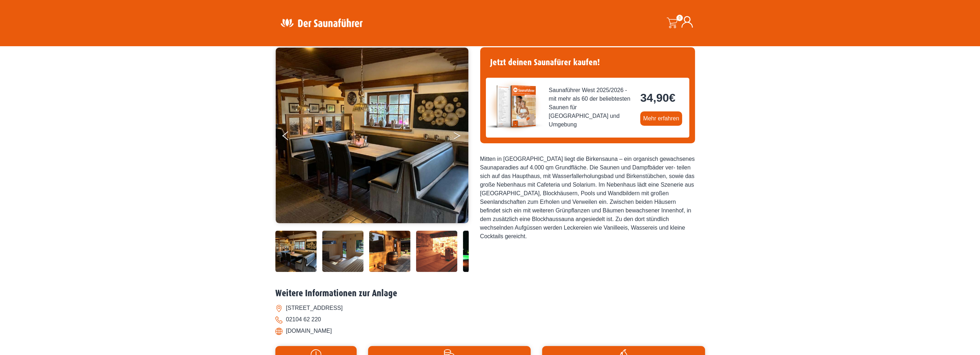 Image resolution: width=980 pixels, height=355 pixels. What do you see at coordinates (661, 118) in the screenshot?
I see `a: Mehr erfahren` at bounding box center [661, 118].